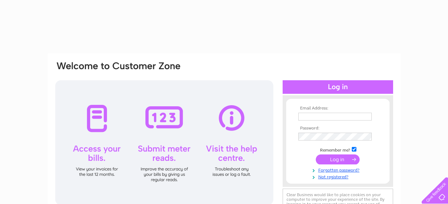  Describe the element at coordinates (338, 128) in the screenshot. I see `th: Password:` at that location.